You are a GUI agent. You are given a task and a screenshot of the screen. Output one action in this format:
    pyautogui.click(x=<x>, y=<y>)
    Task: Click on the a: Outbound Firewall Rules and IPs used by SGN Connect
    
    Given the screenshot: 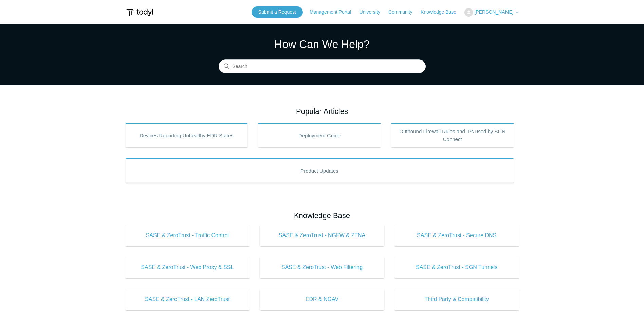 What is the action you would take?
    pyautogui.click(x=453, y=135)
    